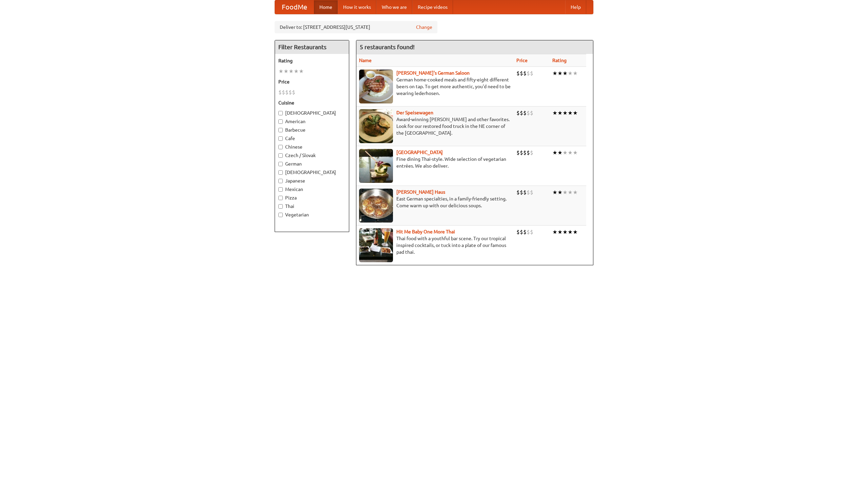 This screenshot has width=868, height=480. I want to click on input: Pizza, so click(280, 198).